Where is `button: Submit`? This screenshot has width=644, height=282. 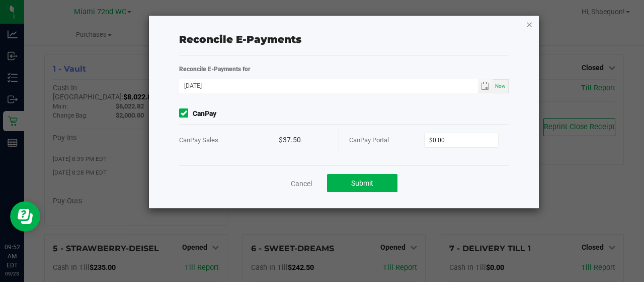 button: Submit is located at coordinates (362, 183).